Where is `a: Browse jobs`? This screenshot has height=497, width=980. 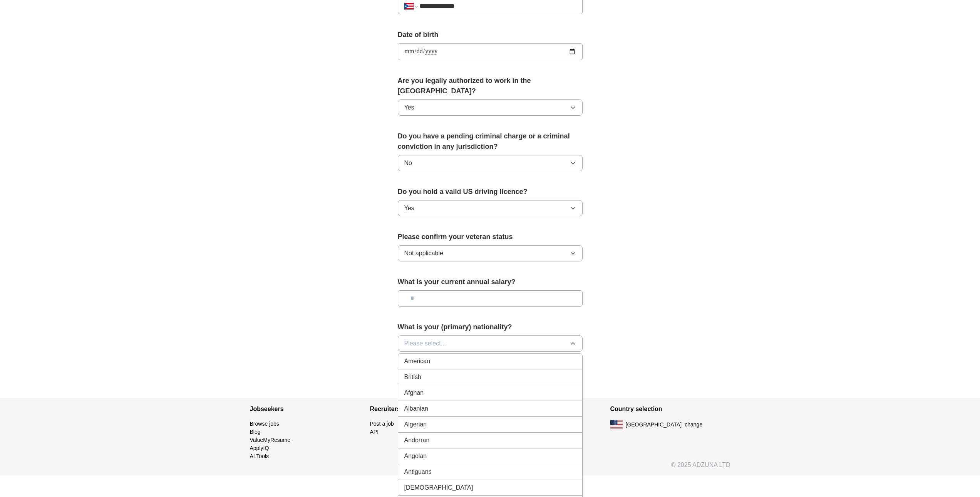
a: Browse jobs is located at coordinates (265, 424).